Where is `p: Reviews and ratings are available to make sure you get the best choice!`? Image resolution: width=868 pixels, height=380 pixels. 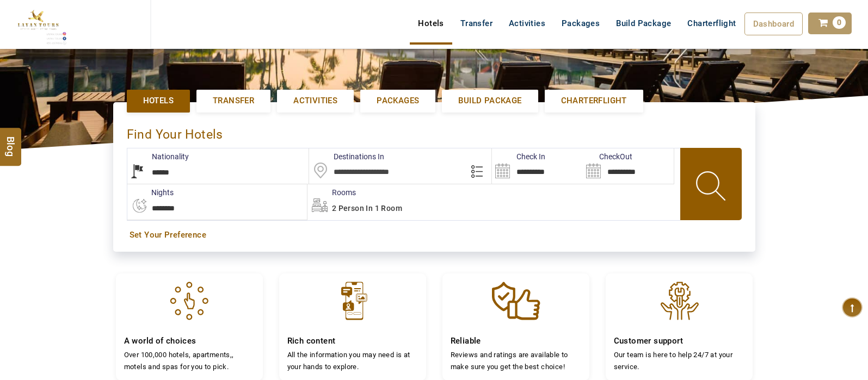 p: Reviews and ratings are available to make sure you get the best choice! is located at coordinates (516, 361).